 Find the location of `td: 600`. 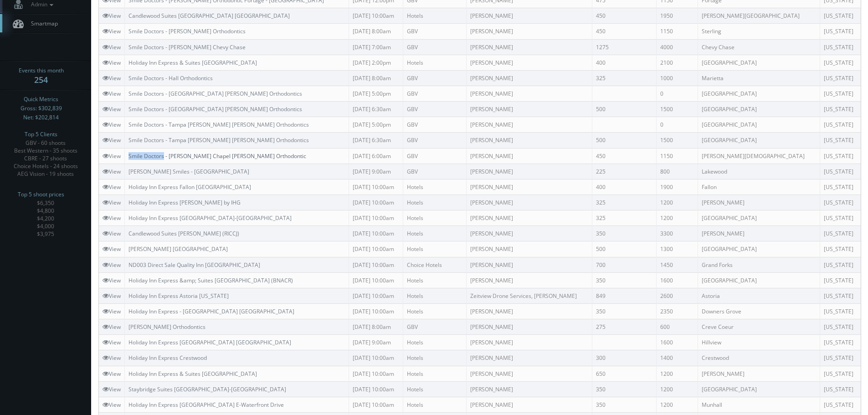

td: 600 is located at coordinates (677, 327).